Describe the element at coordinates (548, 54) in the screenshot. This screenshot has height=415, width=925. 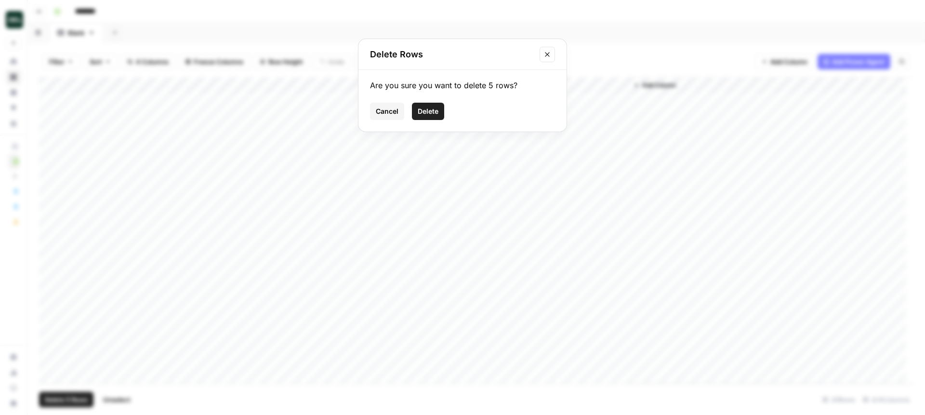
I see `button: Close modal` at that location.